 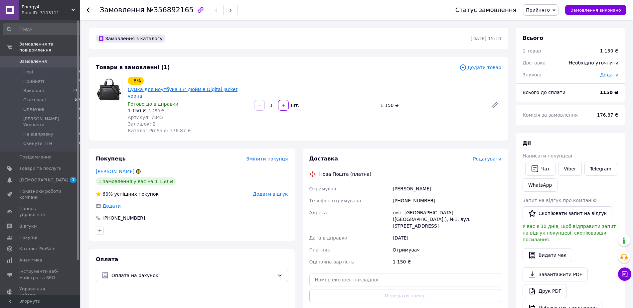 I want to click on b: 1150 ₴, so click(x=609, y=92).